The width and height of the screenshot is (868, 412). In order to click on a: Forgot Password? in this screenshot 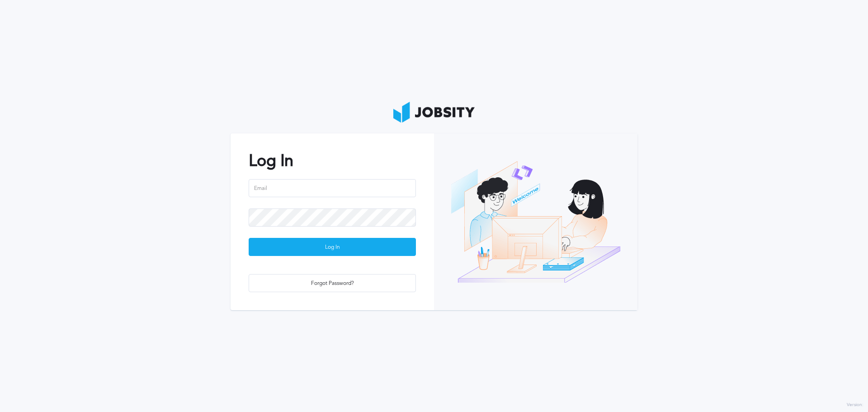, I will do `click(332, 283)`.